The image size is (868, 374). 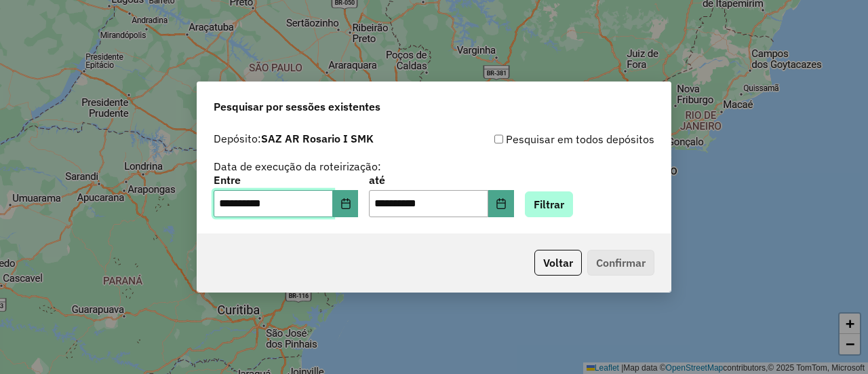 I want to click on button: Filtrar, so click(x=549, y=204).